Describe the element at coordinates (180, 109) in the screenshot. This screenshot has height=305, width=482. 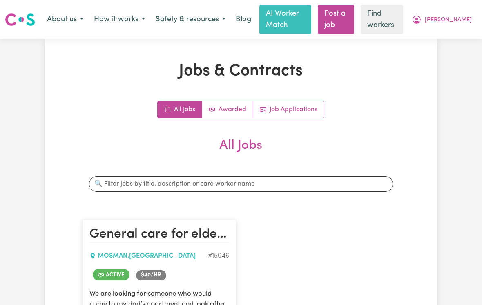
I see `a: All jobs` at that location.